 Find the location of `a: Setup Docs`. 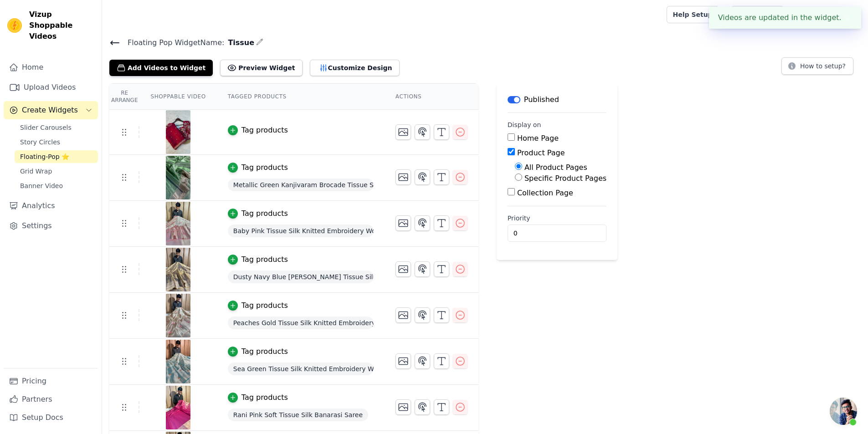

a: Setup Docs is located at coordinates (50, 418).